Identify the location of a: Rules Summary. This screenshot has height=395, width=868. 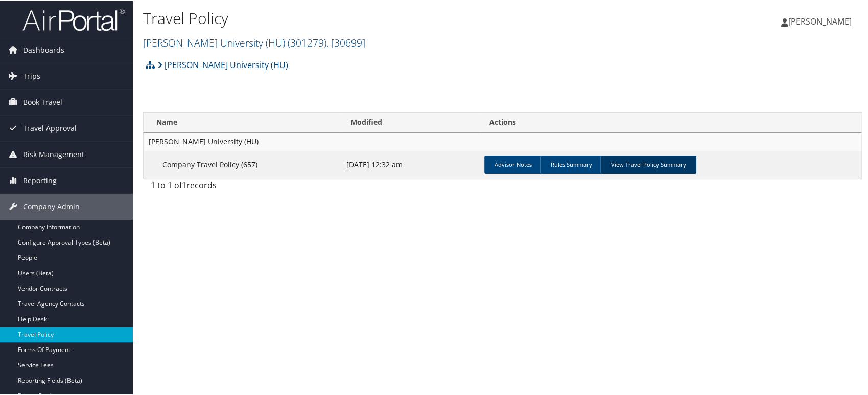
(571, 163).